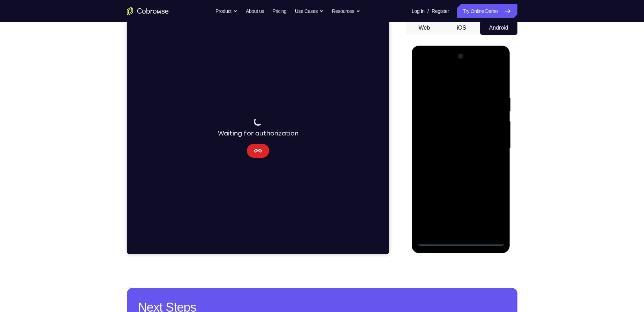 The image size is (644, 312). Describe the element at coordinates (499, 28) in the screenshot. I see `button: Android` at that location.